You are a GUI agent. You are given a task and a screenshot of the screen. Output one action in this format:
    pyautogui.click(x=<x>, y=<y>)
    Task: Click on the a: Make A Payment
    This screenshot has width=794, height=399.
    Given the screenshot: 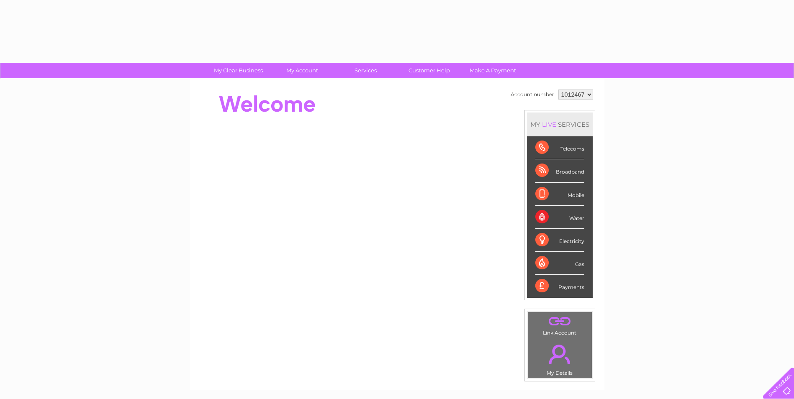 What is the action you would take?
    pyautogui.click(x=492, y=70)
    